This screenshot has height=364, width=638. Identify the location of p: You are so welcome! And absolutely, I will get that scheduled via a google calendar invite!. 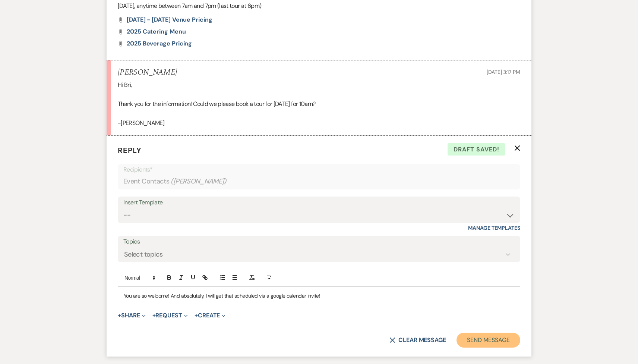
(319, 295).